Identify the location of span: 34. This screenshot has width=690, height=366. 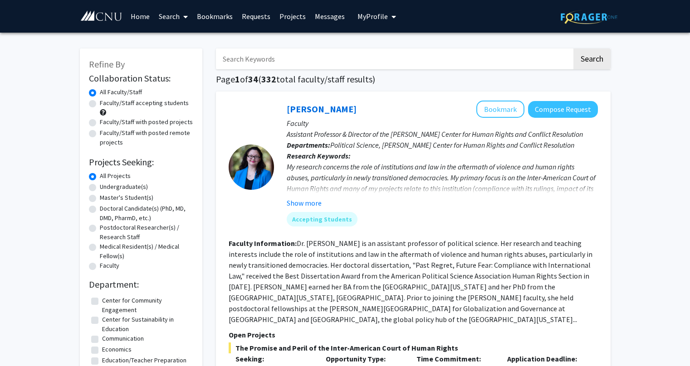
(253, 79).